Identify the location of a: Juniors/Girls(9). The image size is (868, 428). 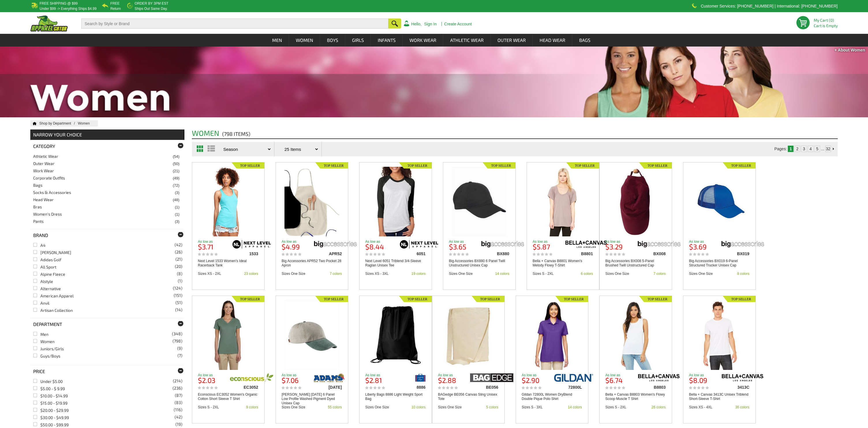
(49, 348).